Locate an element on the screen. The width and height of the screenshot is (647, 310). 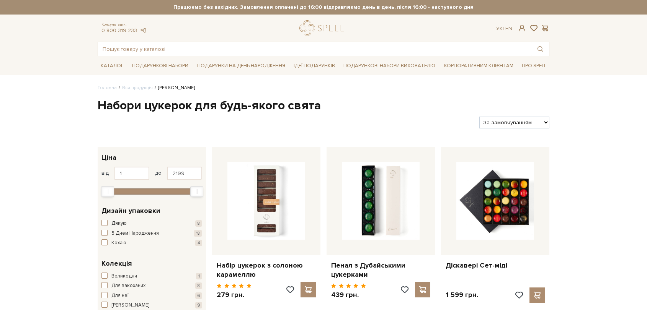
div: Ук is located at coordinates (504, 29).